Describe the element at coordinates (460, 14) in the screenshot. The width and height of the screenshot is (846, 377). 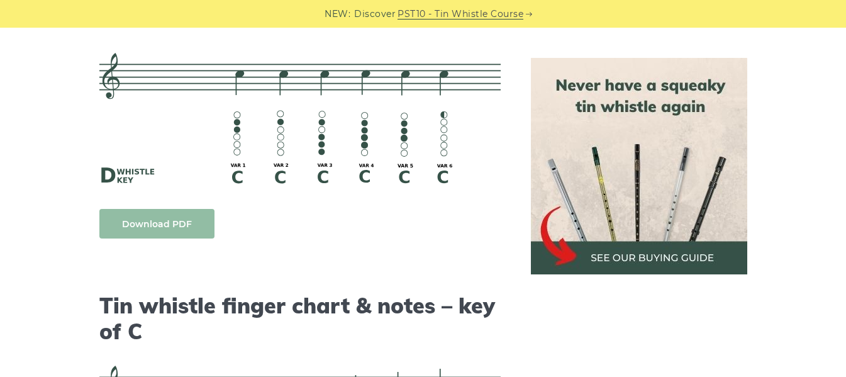
I see `a: PST10 - Tin Whistle Course` at that location.